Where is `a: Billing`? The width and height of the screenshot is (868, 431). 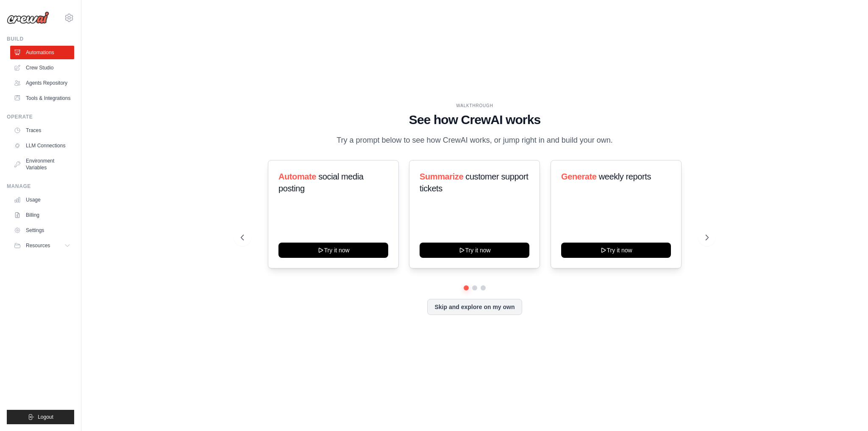 a: Billing is located at coordinates (42, 216).